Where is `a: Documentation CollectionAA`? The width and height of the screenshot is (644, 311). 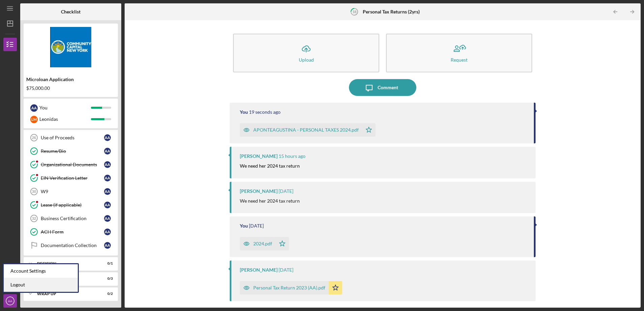
a: Documentation CollectionAA is located at coordinates (71, 246).